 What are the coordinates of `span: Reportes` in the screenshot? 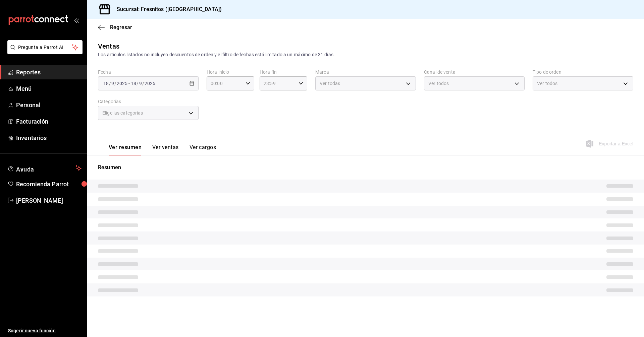 It's located at (49, 72).